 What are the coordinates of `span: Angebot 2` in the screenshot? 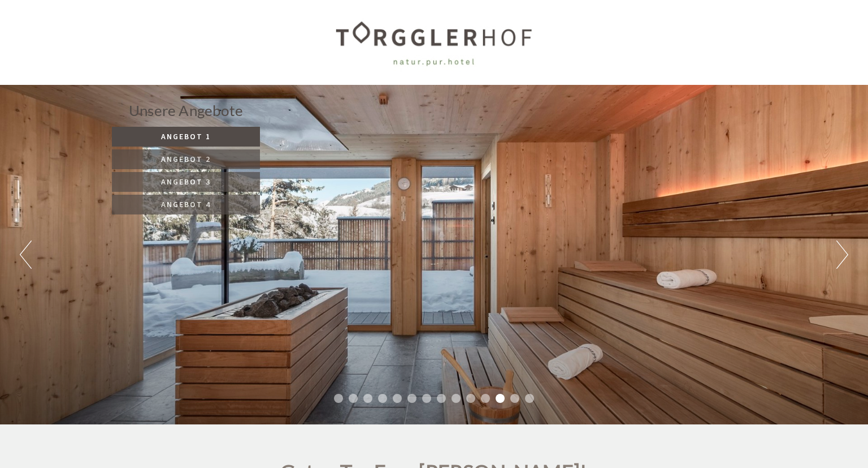 It's located at (186, 159).